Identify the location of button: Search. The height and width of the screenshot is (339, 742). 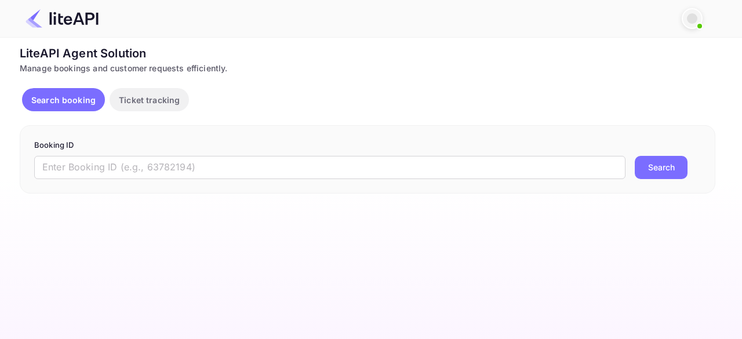
(660, 167).